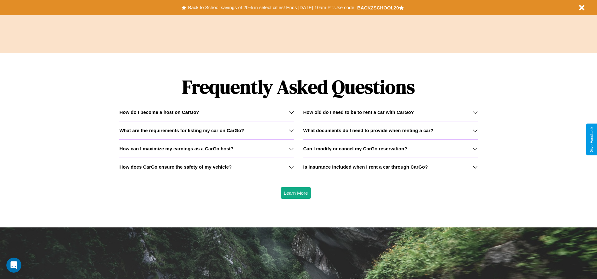 This screenshot has height=279, width=597. I want to click on h3: How old do I need to be to rent a car with CarGo?, so click(359, 112).